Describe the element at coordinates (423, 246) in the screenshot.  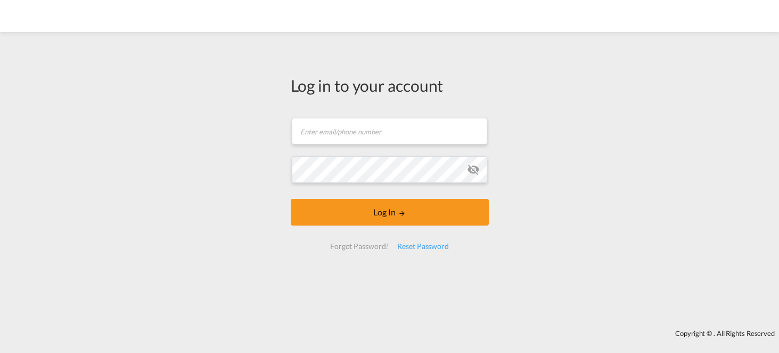
I see `div: Reset Password` at that location.